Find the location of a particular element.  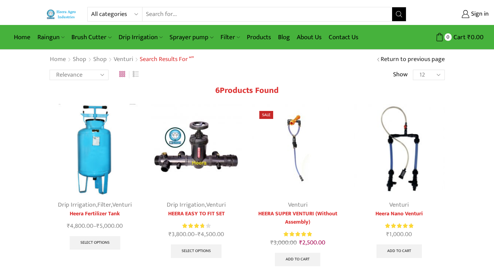

a: Products is located at coordinates (259, 37).